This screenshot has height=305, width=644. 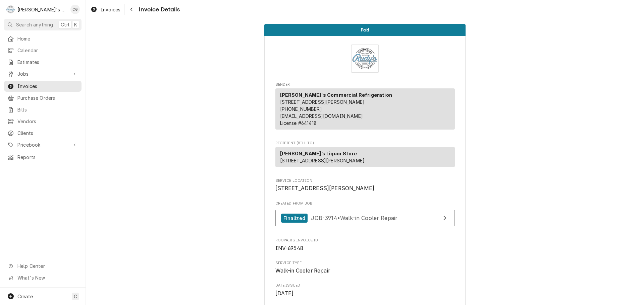 I want to click on span: Pricebook, so click(x=43, y=145).